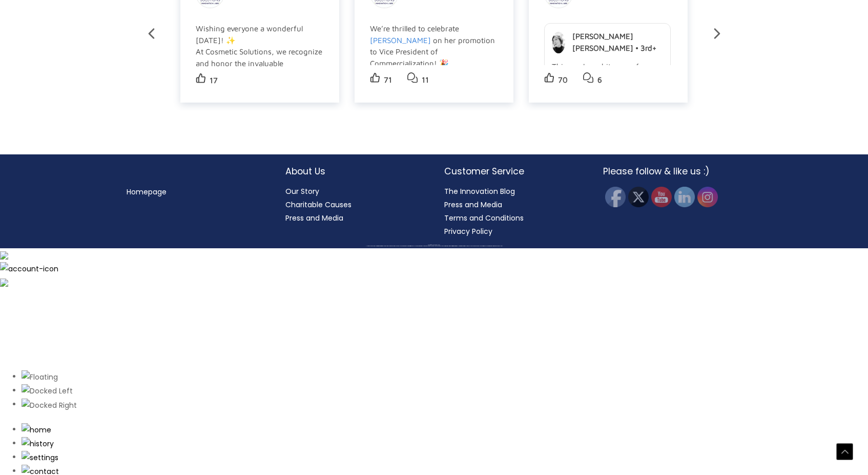 The width and height of the screenshot is (868, 475). What do you see at coordinates (214, 81) in the screenshot?
I see `p: 17` at bounding box center [214, 81].